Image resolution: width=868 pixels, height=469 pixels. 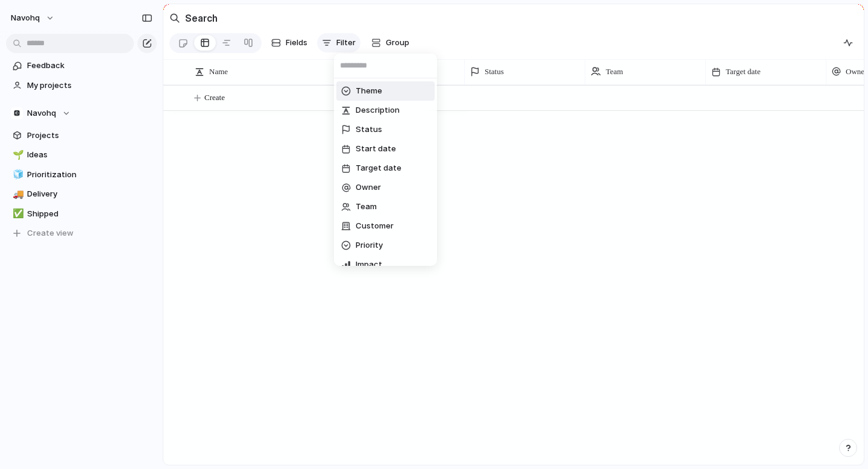 What do you see at coordinates (377, 110) in the screenshot?
I see `span: Description` at bounding box center [377, 110].